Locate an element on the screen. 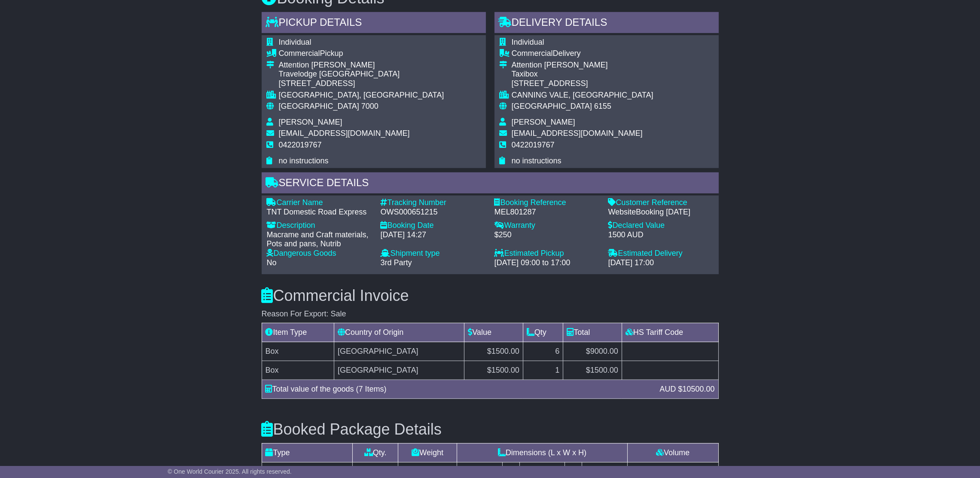 The image size is (980, 478). td: Weight is located at coordinates (427, 452).